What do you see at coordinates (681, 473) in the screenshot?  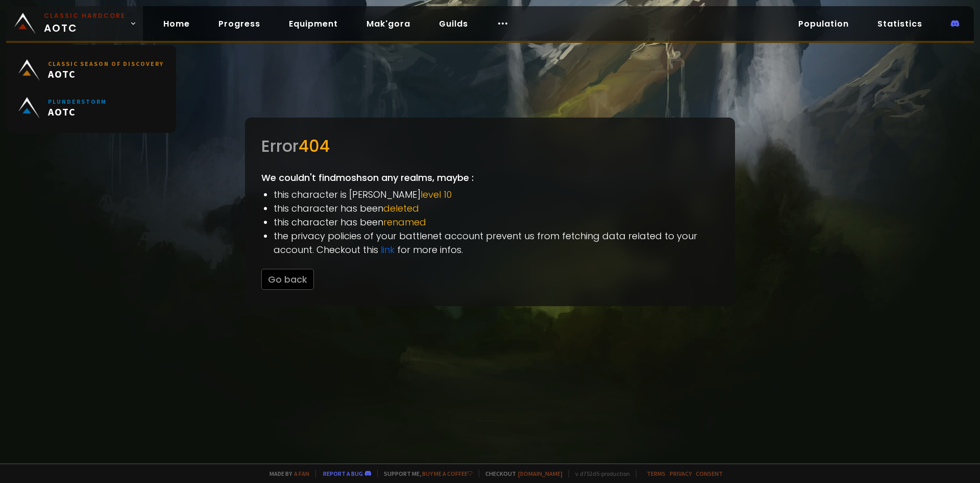 I see `a: Privacy` at bounding box center [681, 473].